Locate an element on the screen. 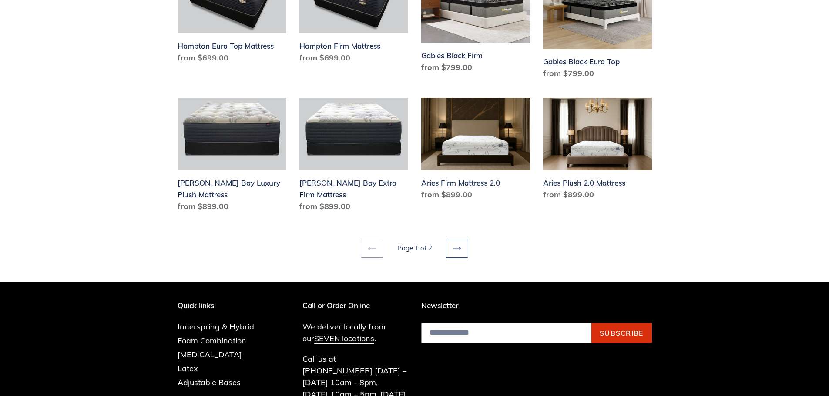 The width and height of the screenshot is (829, 396). a: Innerspring & Hybrid is located at coordinates (216, 327).